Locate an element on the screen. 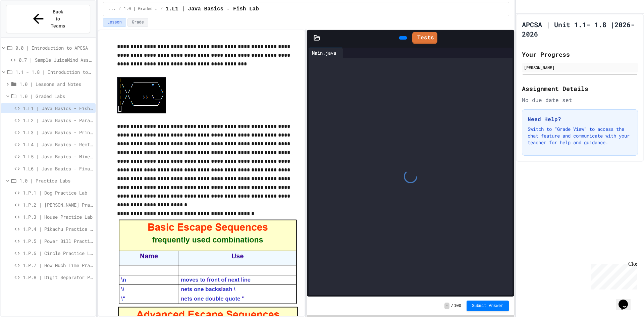 This screenshot has width=644, height=317. span: 1.L2 | Java Basics - Paragraphs Lab is located at coordinates (58, 120).